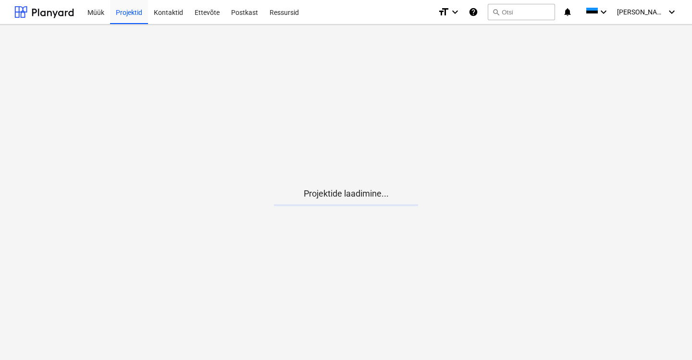  I want to click on i: format_size, so click(444, 12).